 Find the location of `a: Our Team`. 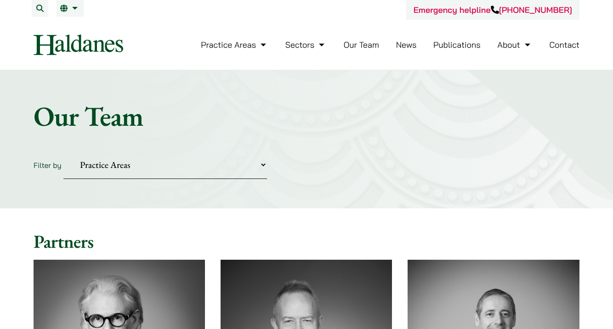

a: Our Team is located at coordinates (361, 45).